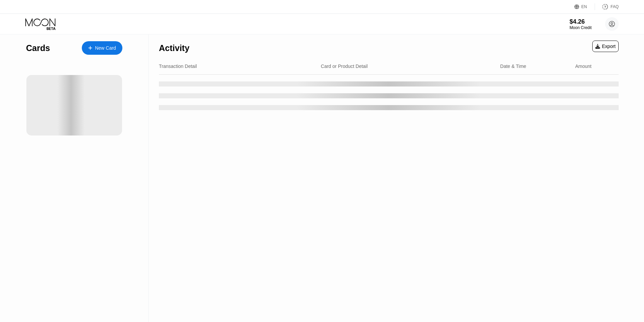 Image resolution: width=644 pixels, height=322 pixels. I want to click on div: Date & Time, so click(513, 66).